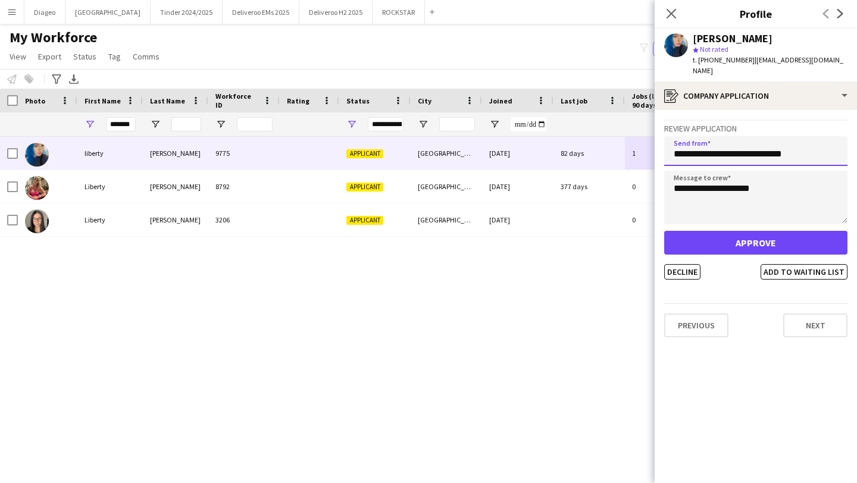 The width and height of the screenshot is (857, 483). I want to click on span: City, so click(424, 101).